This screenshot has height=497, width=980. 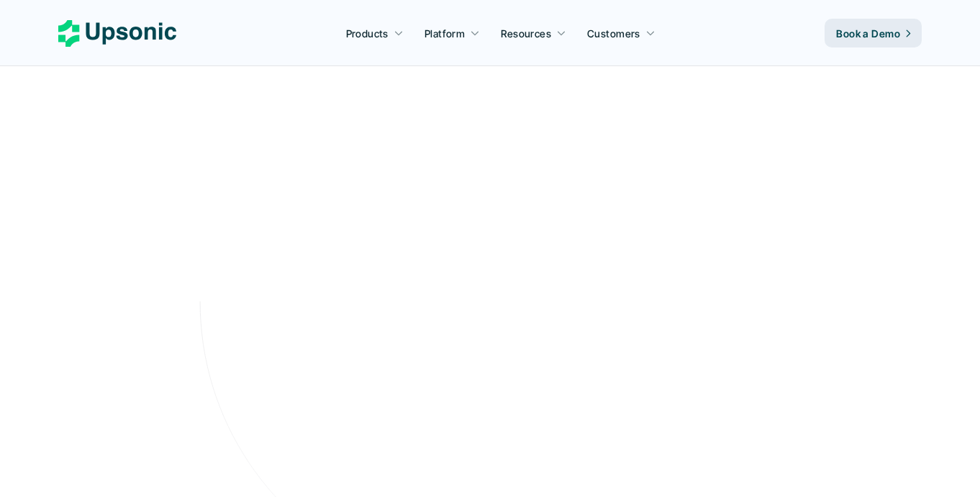 I want to click on p: Platform, so click(x=444, y=33).